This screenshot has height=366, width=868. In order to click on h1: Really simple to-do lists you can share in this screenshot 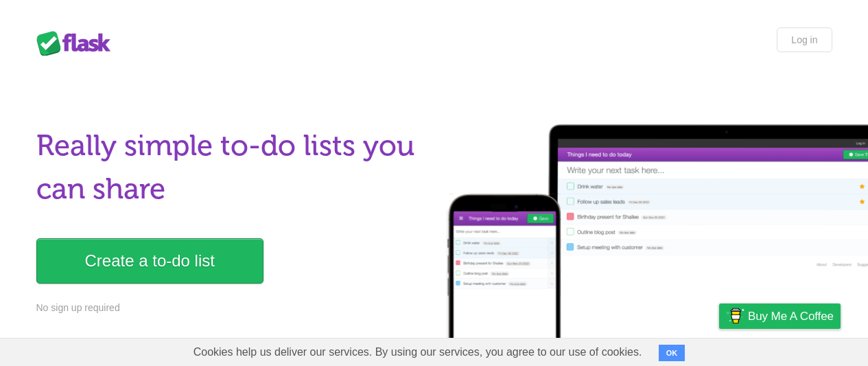, I will do `click(231, 168)`.